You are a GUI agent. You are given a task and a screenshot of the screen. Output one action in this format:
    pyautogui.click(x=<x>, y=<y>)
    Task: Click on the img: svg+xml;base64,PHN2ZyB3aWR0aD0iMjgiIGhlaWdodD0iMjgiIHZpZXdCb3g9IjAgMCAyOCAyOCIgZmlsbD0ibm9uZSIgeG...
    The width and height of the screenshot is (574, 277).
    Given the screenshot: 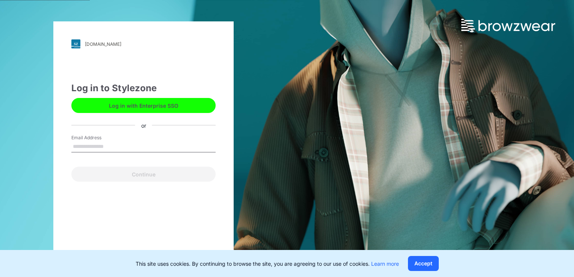 What is the action you would take?
    pyautogui.click(x=76, y=44)
    